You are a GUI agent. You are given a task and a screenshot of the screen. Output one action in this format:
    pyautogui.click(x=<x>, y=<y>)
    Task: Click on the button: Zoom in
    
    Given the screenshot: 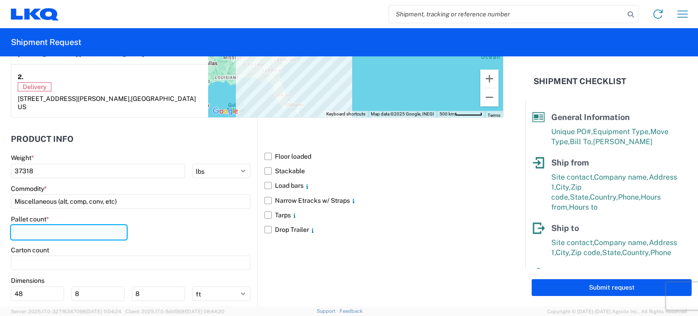 What is the action you would take?
    pyautogui.click(x=489, y=79)
    